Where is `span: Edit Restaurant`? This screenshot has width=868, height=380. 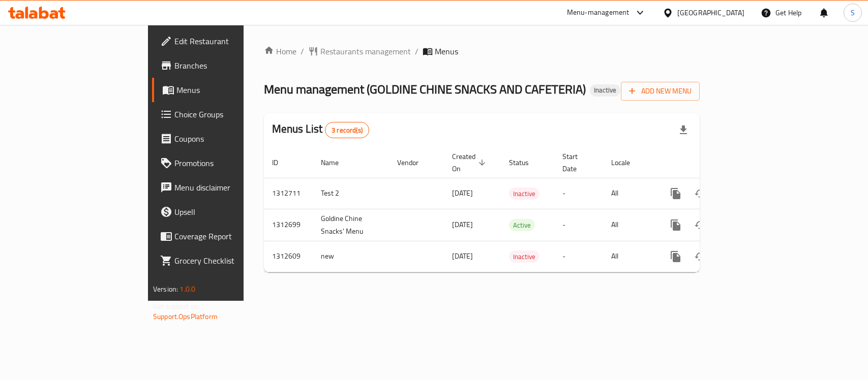 span: Edit Restaurant is located at coordinates (229, 41).